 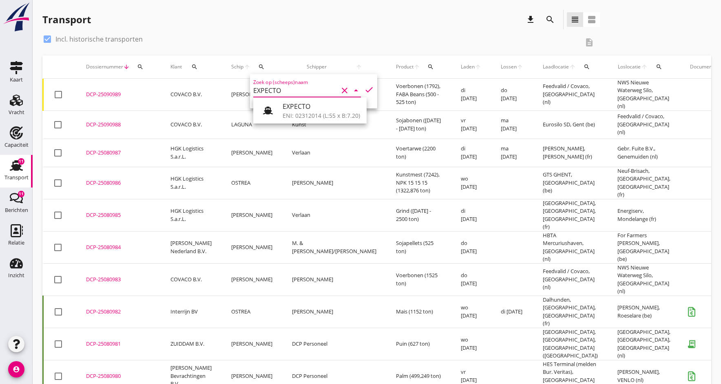 What do you see at coordinates (191, 311) in the screenshot?
I see `td: Interrijn BV` at bounding box center [191, 311].